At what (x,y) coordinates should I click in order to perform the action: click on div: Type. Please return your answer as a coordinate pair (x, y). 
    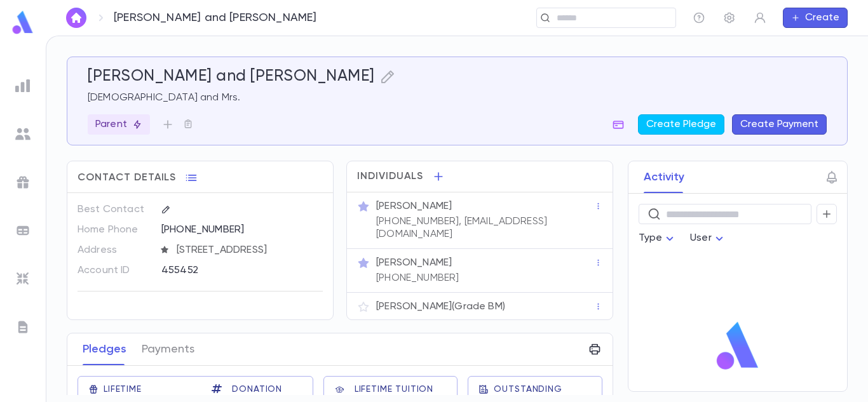
    Looking at the image, I should click on (659, 238).